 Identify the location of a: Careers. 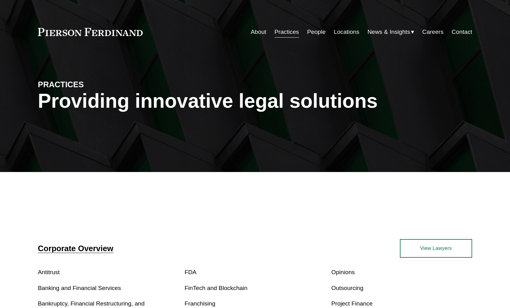
(433, 32).